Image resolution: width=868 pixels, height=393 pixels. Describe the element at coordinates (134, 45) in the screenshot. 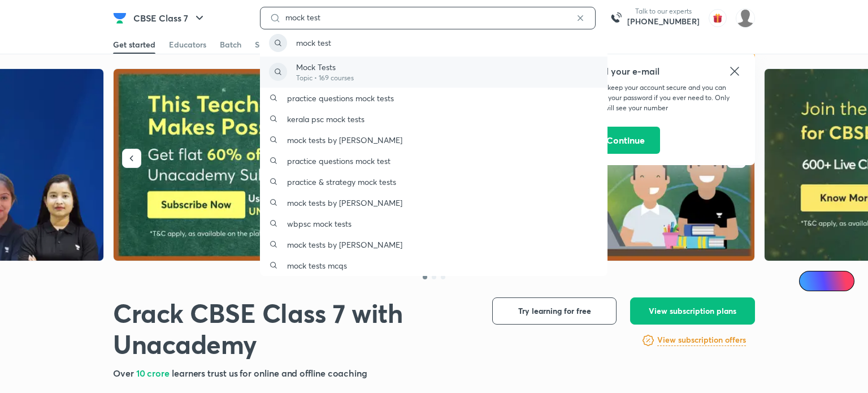

I see `a: Get started` at that location.